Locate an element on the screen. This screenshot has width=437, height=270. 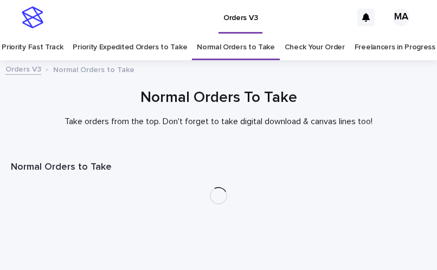
h1: Normal Orders To Take is located at coordinates (218, 98).